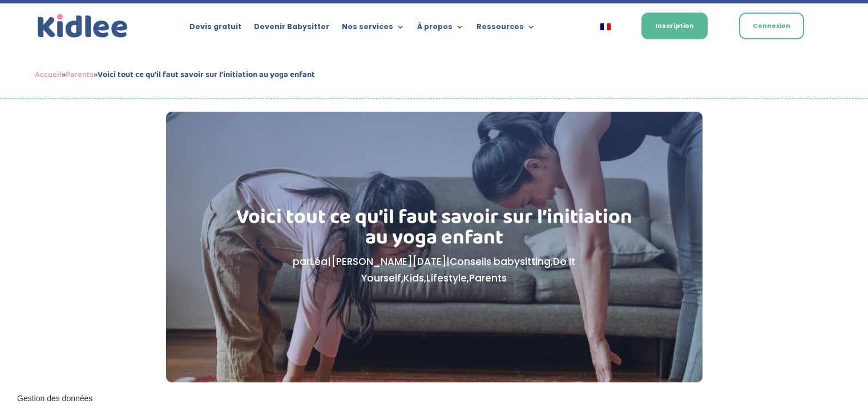 The image size is (868, 416). What do you see at coordinates (500, 261) in the screenshot?
I see `a: Conseils babysitting` at bounding box center [500, 261].